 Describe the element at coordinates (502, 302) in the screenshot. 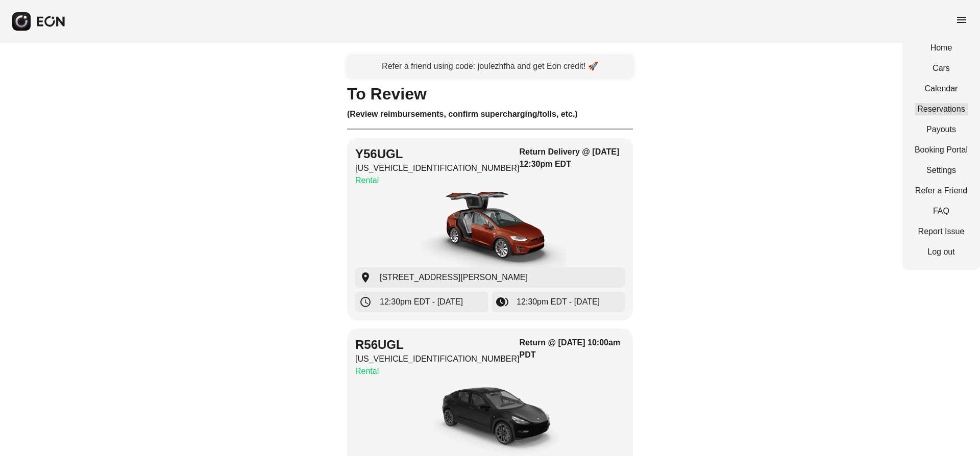

I see `span: browse_gallery` at that location.